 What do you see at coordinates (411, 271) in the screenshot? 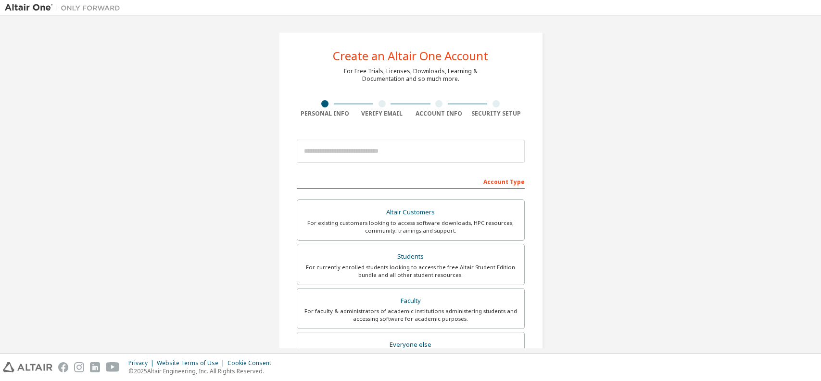
I see `div: For currently enrolled students looking to access the free Altair Student Edition bundle and all ...` at bounding box center [411, 271].